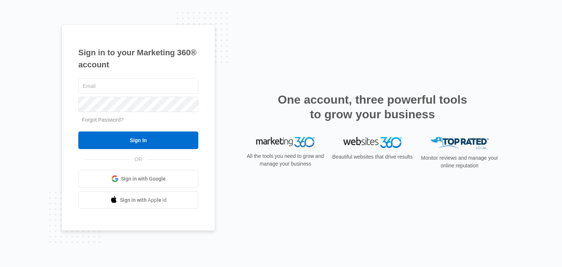  I want to click on input: Email, so click(138, 86).